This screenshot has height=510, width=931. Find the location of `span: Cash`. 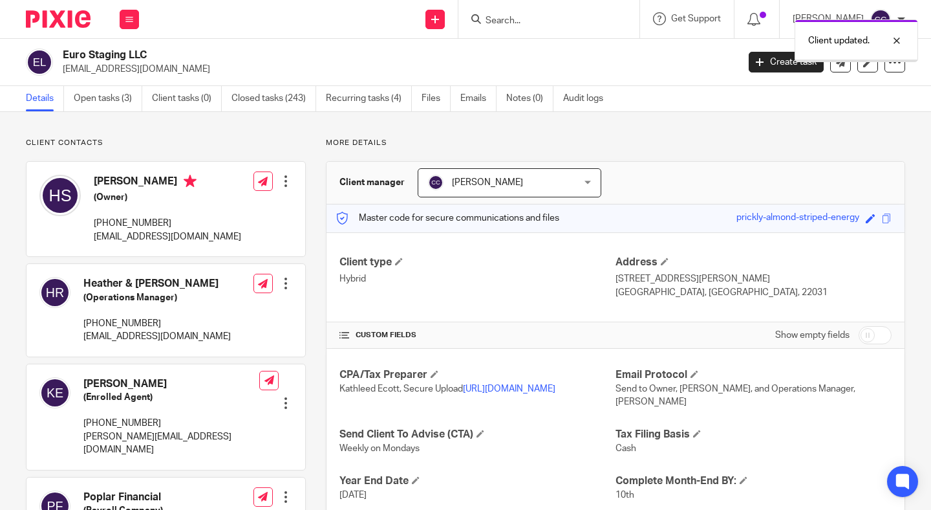

span: Cash is located at coordinates (626, 448).